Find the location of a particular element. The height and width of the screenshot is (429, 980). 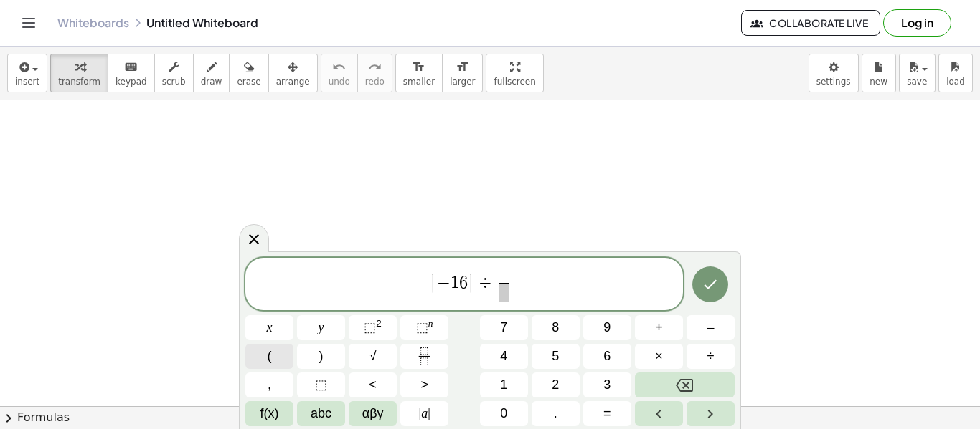

button: Functions is located at coordinates (269, 414).